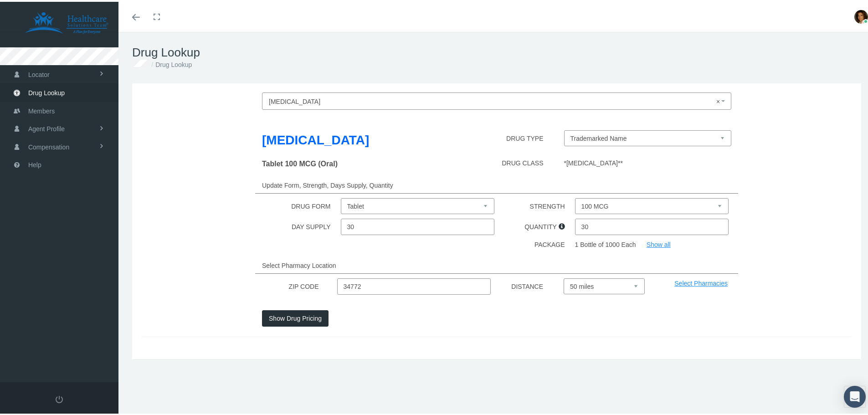 The width and height of the screenshot is (868, 415). Describe the element at coordinates (701, 281) in the screenshot. I see `a: Select Pharmacies` at that location.